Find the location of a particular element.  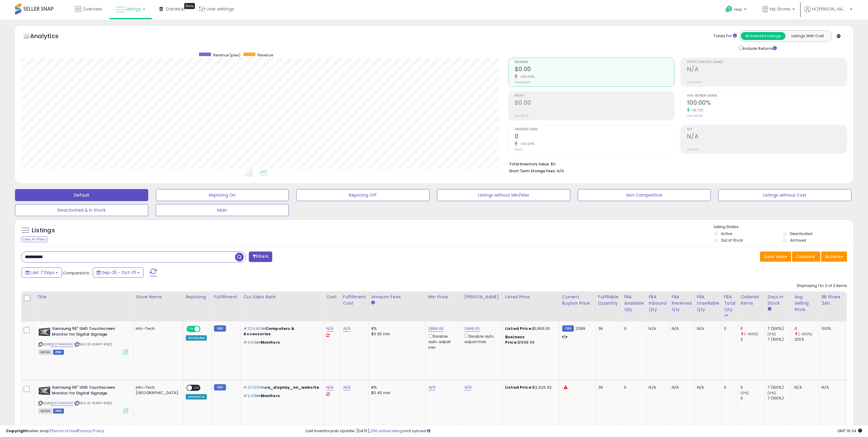

button: All Selected Listings is located at coordinates (763, 36).